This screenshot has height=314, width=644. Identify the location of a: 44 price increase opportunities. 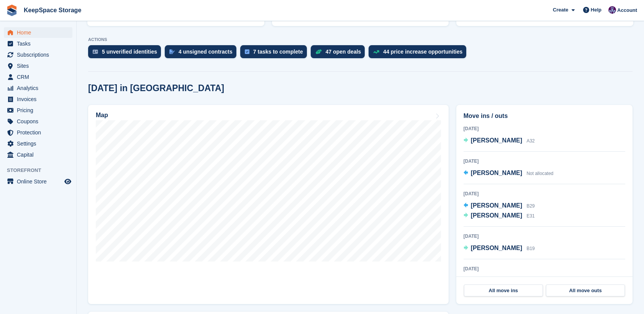
(419, 54).